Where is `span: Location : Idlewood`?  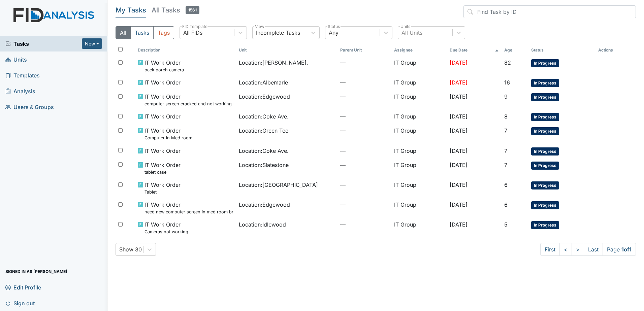 span: Location : Idlewood is located at coordinates (263, 224).